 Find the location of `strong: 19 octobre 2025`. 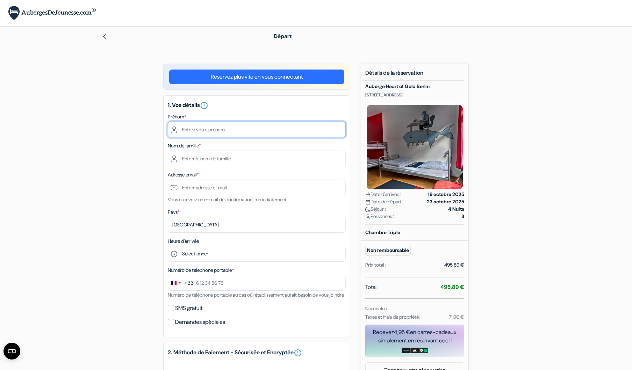

strong: 19 octobre 2025 is located at coordinates (446, 194).